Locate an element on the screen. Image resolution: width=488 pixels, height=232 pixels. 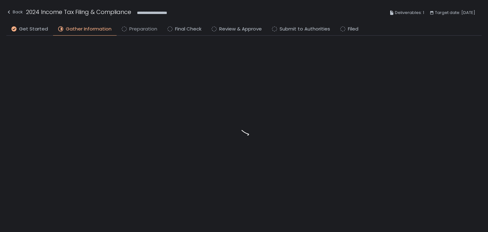
span: Final Check is located at coordinates (188, 29).